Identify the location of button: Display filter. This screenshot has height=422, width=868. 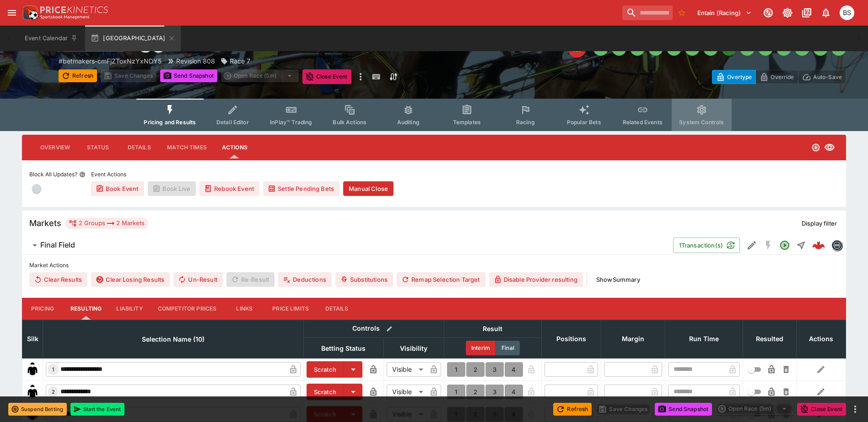
(819, 224).